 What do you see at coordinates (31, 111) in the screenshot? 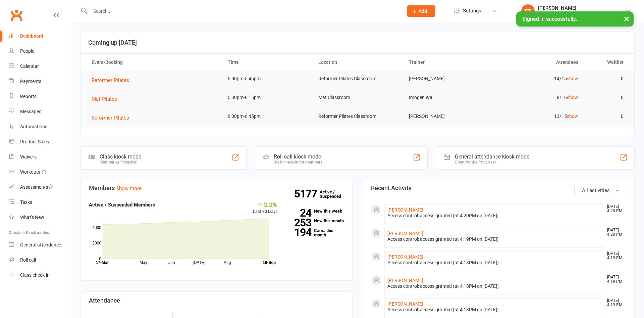
I see `div: Messages` at bounding box center [31, 111].